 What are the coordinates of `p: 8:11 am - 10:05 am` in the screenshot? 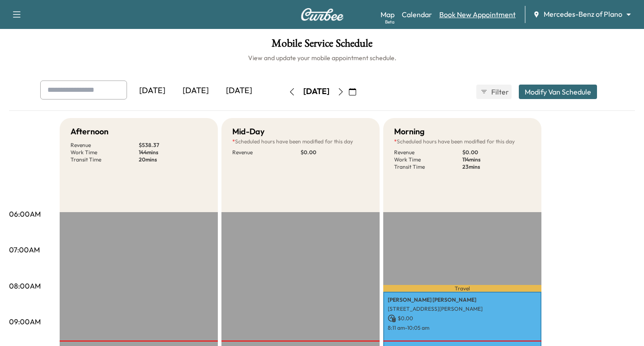 It's located at (463, 328).